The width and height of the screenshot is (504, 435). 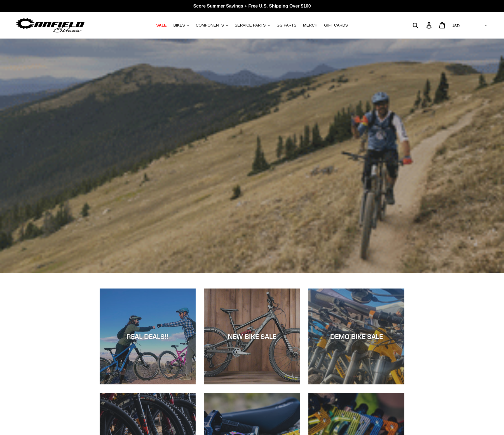 What do you see at coordinates (161, 25) in the screenshot?
I see `span: SALE` at bounding box center [161, 25].